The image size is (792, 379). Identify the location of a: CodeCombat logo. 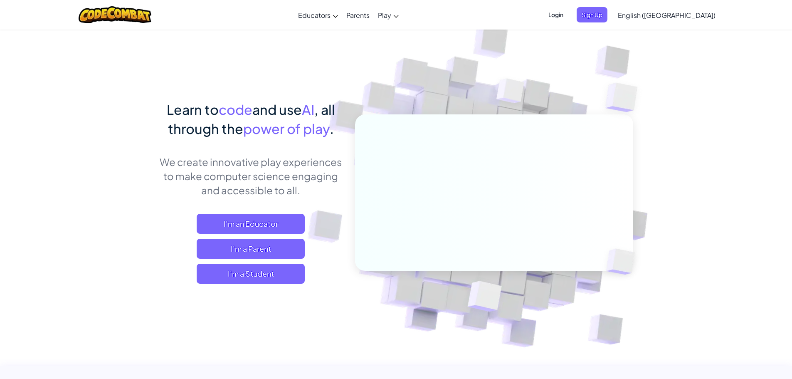
(115, 15).